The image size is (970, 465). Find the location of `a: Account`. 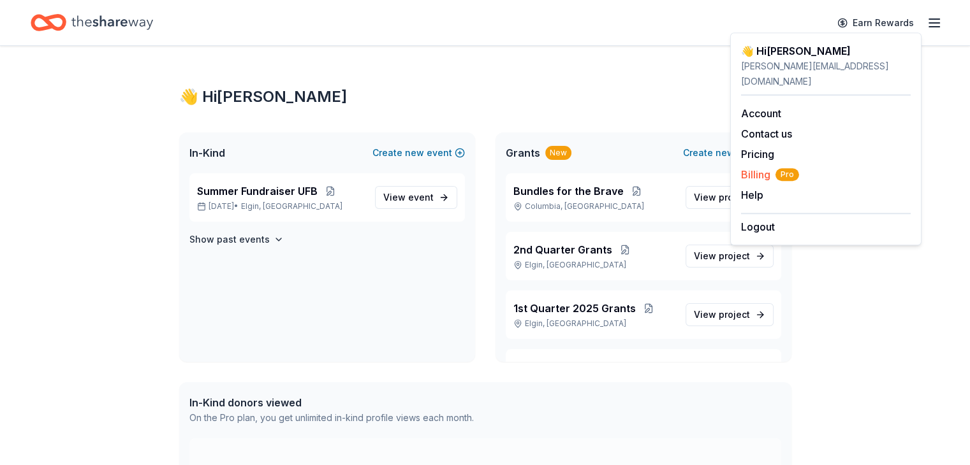

a: Account is located at coordinates (761, 113).